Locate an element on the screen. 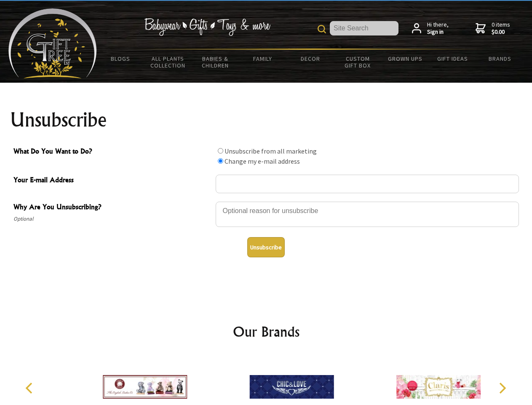 The height and width of the screenshot is (405, 532). button: Previous is located at coordinates (30, 388).